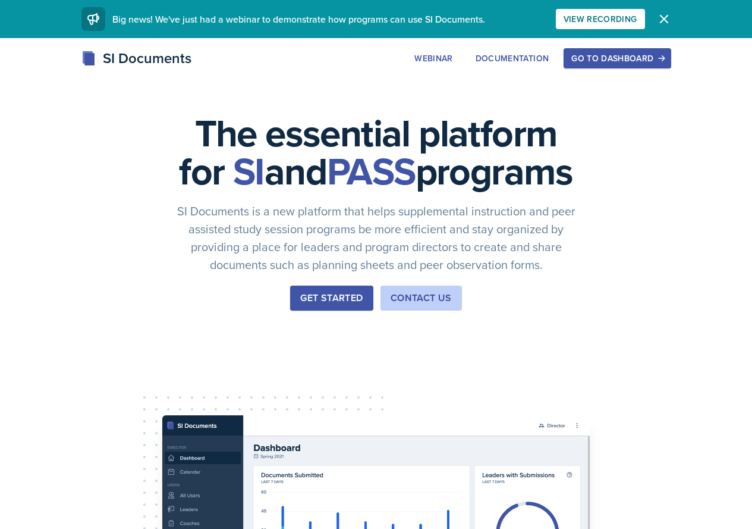 The image size is (752, 529). I want to click on button: View Recording, so click(600, 19).